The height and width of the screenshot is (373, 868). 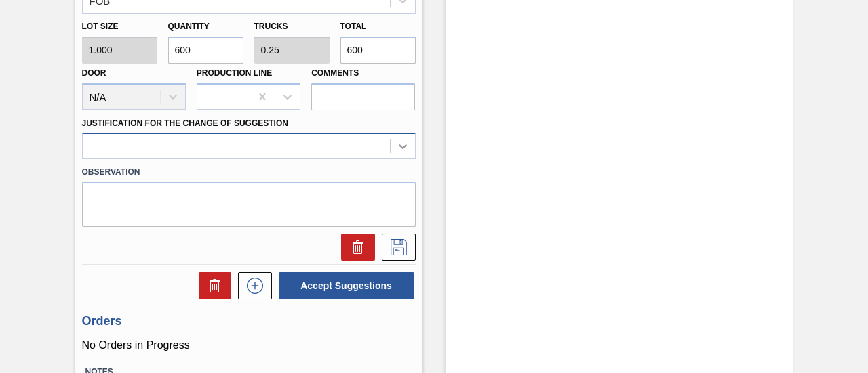 I want to click on div: Accept Suggestions, so click(x=344, y=286).